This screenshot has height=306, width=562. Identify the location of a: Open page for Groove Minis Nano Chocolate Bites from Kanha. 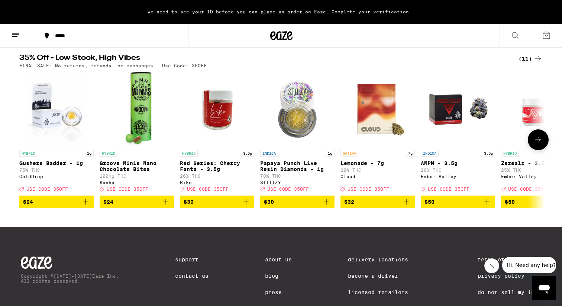
(137, 133).